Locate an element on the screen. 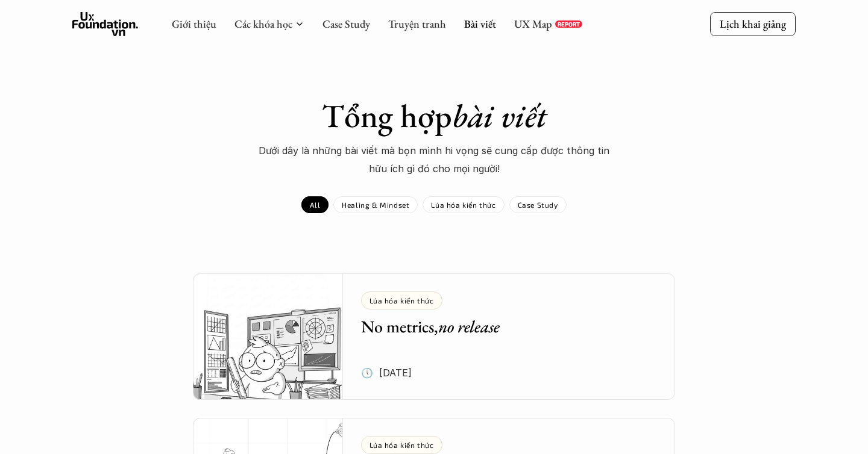 This screenshot has width=868, height=454. a: Healing & Mindset is located at coordinates (375, 205).